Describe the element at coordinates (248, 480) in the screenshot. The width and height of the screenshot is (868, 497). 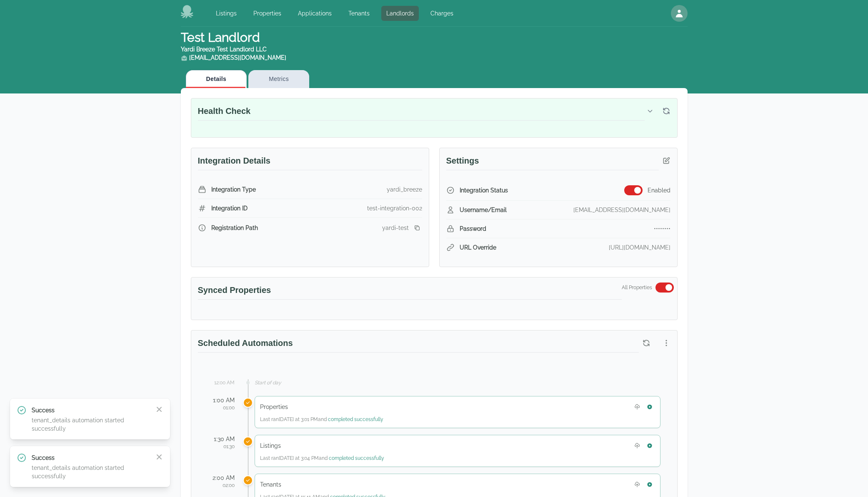
I see `div: Tenants was scheduled for 2:00 AM but ran at a different time (actual run: Today at 11:41 AM)` at that location.